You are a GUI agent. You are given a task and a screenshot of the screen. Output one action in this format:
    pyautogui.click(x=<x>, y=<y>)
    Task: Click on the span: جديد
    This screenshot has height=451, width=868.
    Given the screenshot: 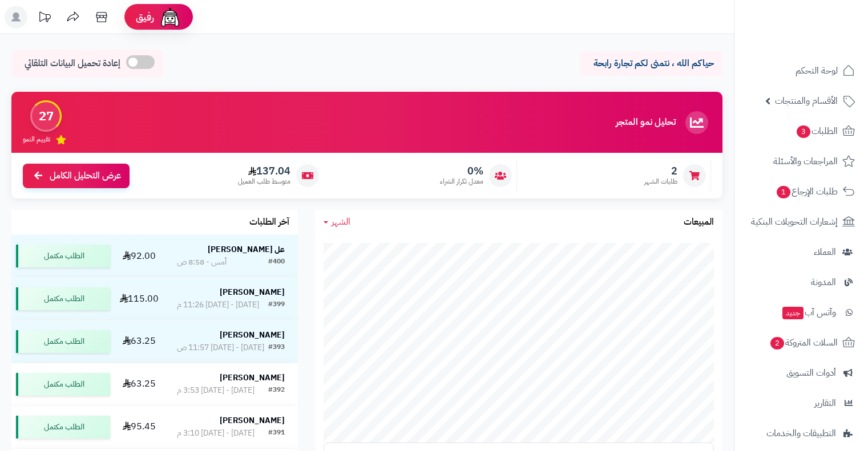 What is the action you would take?
    pyautogui.click(x=793, y=313)
    